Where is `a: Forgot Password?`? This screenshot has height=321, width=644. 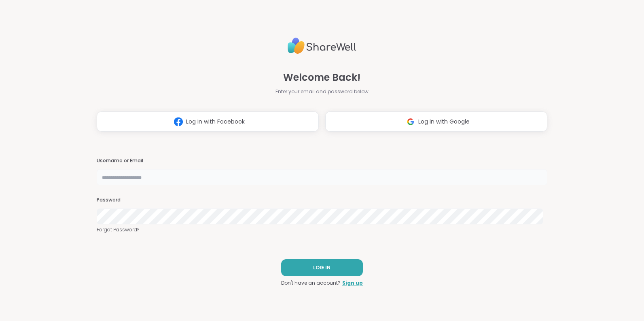 a: Forgot Password? is located at coordinates (322, 230).